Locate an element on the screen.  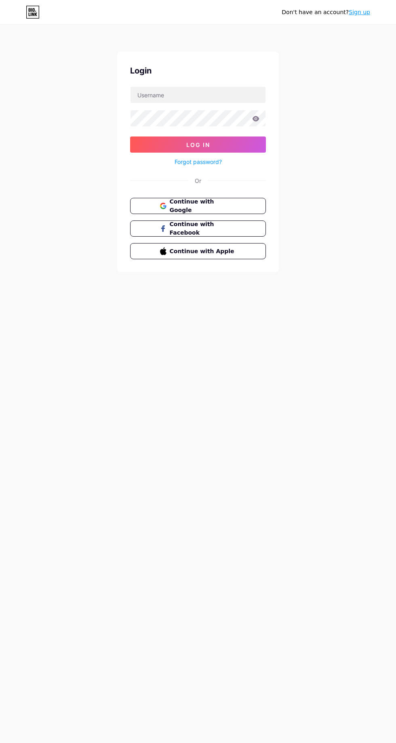
button: Log In is located at coordinates (198, 145).